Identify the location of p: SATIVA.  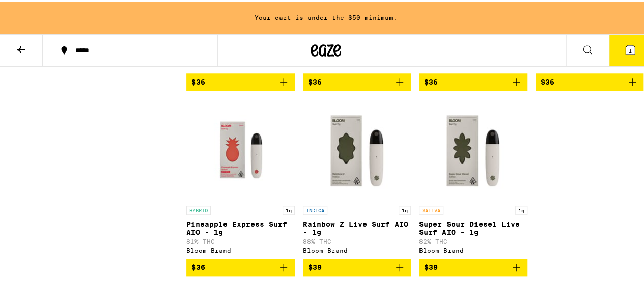
(431, 209).